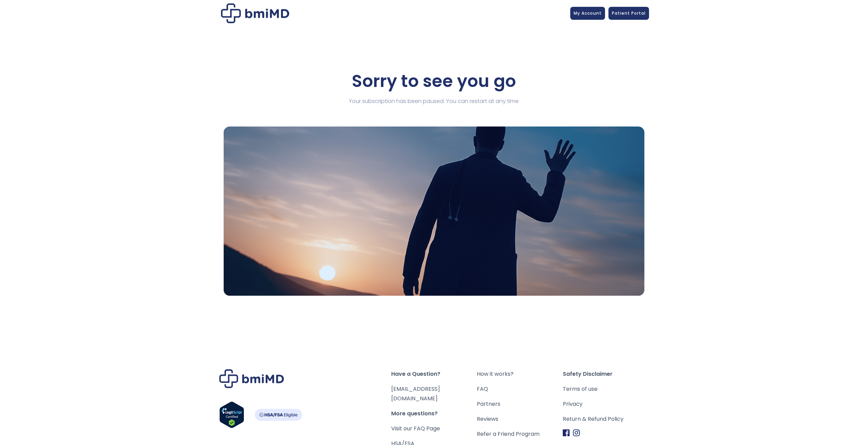 The width and height of the screenshot is (868, 445). What do you see at coordinates (416, 428) in the screenshot?
I see `a: Visit our FAQ Page` at bounding box center [416, 428].